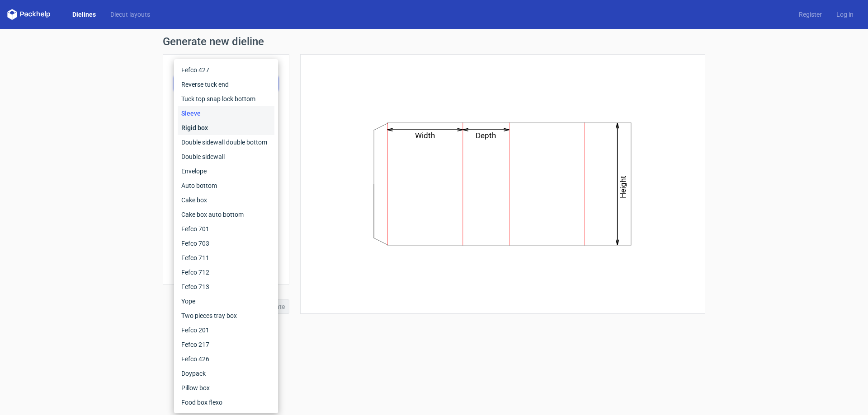 The image size is (868, 415). I want to click on div: Fefco 426, so click(226, 359).